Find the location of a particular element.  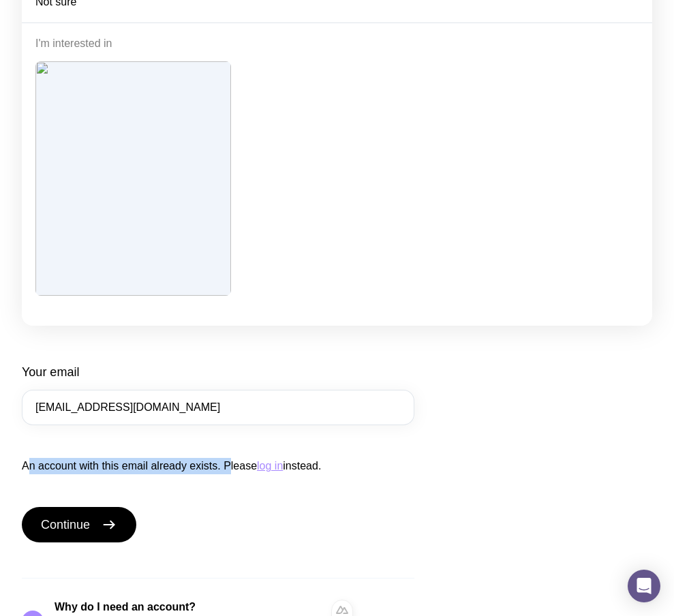

label: Your email is located at coordinates (51, 371).